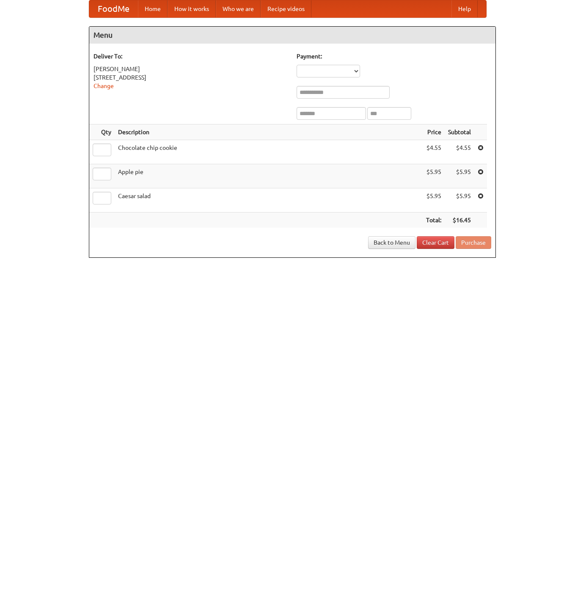  Describe the element at coordinates (434, 132) in the screenshot. I see `th: Price` at that location.